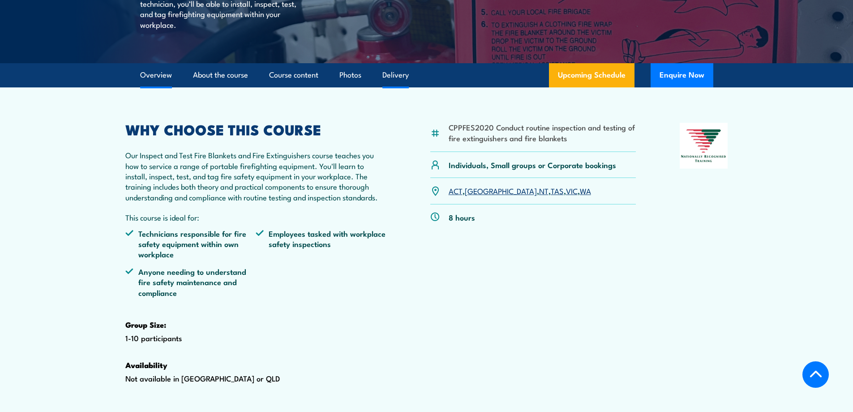 Image resolution: width=853 pixels, height=412 pixels. Describe the element at coordinates (220, 75) in the screenshot. I see `a: About the course` at that location.